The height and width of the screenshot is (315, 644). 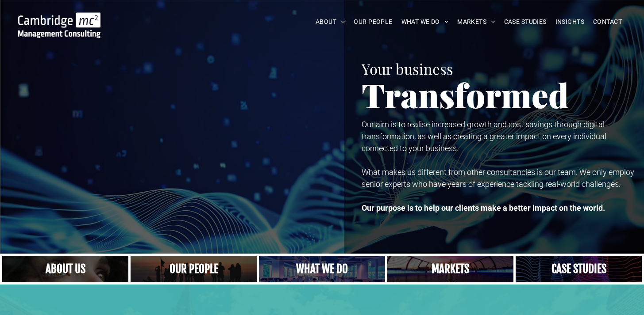 I want to click on a: Telecoms | Decades of Experience Across Multiple Industries & Regions, so click(x=450, y=269).